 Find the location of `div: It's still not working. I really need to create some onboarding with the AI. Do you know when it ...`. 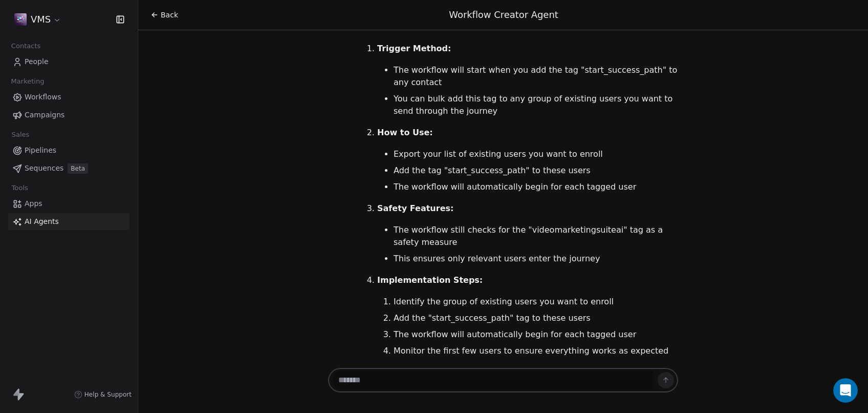

div: It's still not working. I really need to create some onboarding with the AI. Do you know when it ... is located at coordinates (117, 40).